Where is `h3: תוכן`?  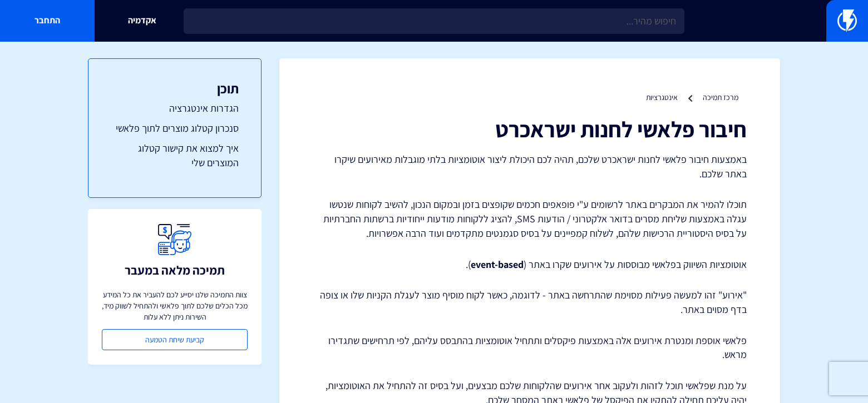
h3: תוכן is located at coordinates (174, 88).